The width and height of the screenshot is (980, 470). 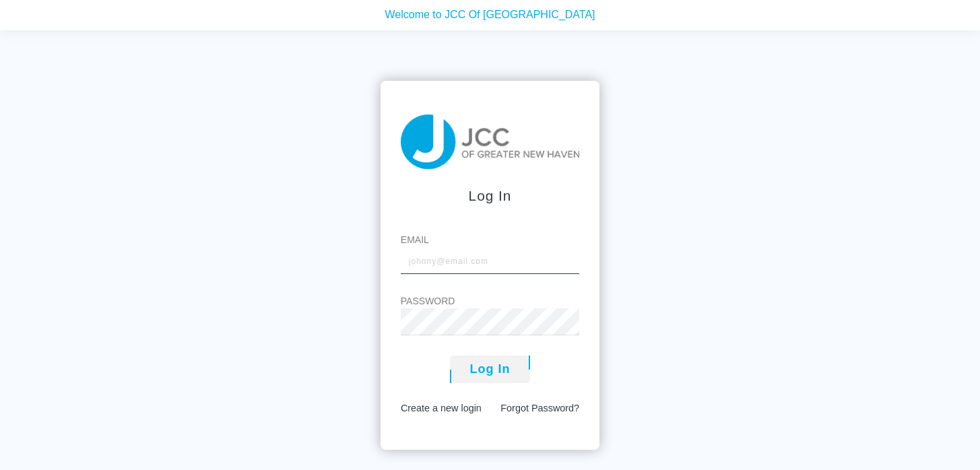 I want to click on img: taiji-logo.png, so click(x=490, y=142).